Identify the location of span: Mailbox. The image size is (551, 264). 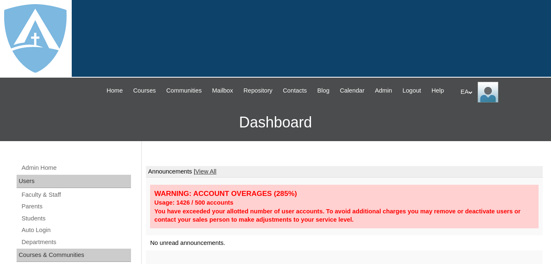
(223, 90).